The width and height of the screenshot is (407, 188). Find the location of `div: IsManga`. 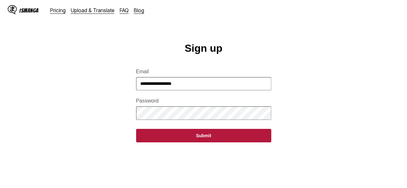

div: IsManga is located at coordinates (29, 10).